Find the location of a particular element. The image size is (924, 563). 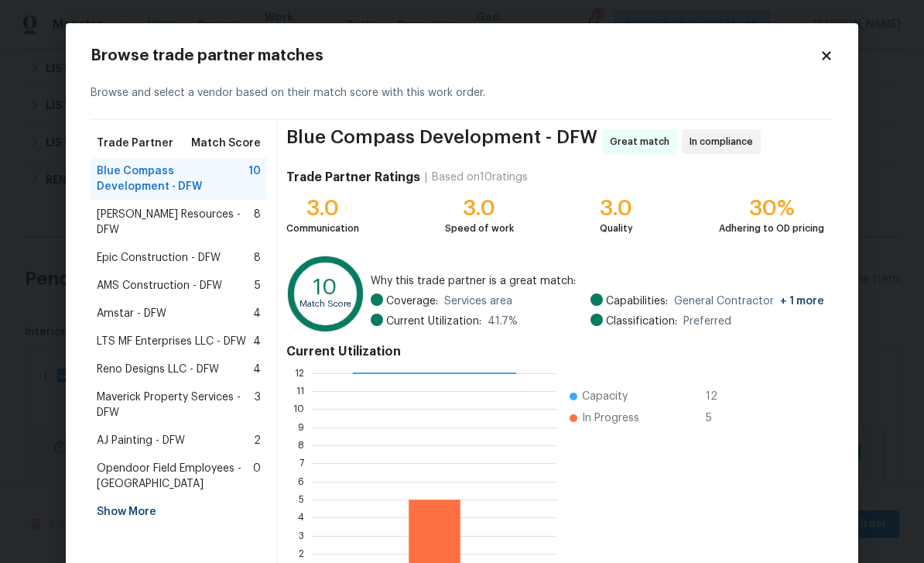

span: Preferred is located at coordinates (707, 321).